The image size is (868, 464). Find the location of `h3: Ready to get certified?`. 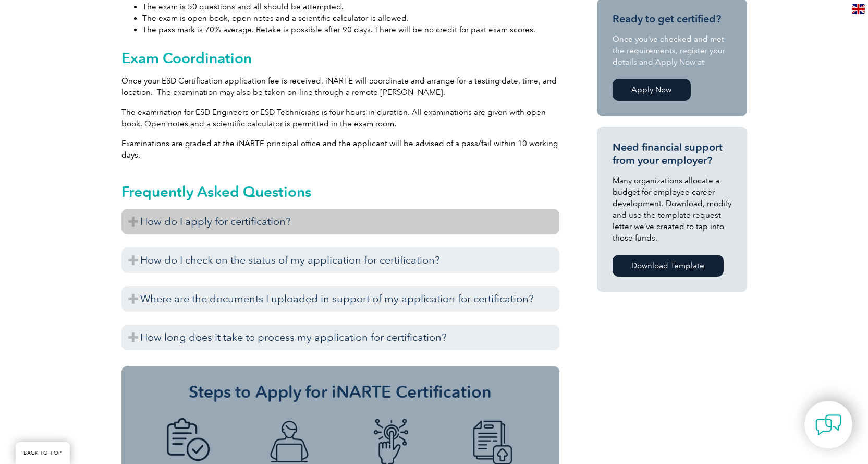

h3: Ready to get certified? is located at coordinates (673, 19).